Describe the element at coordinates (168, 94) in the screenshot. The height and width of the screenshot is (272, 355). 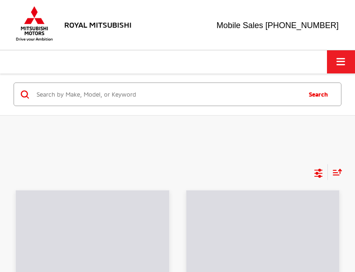
I see `input: Search by Make, Model, or Keyword` at that location.